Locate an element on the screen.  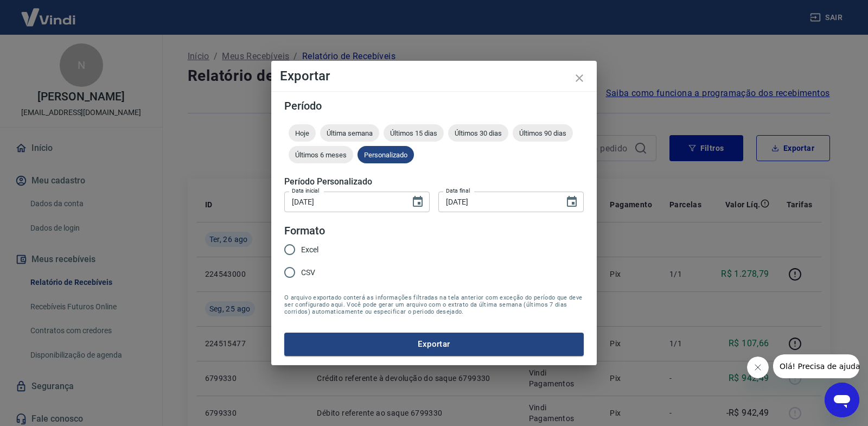
span: Excel is located at coordinates (310, 249).